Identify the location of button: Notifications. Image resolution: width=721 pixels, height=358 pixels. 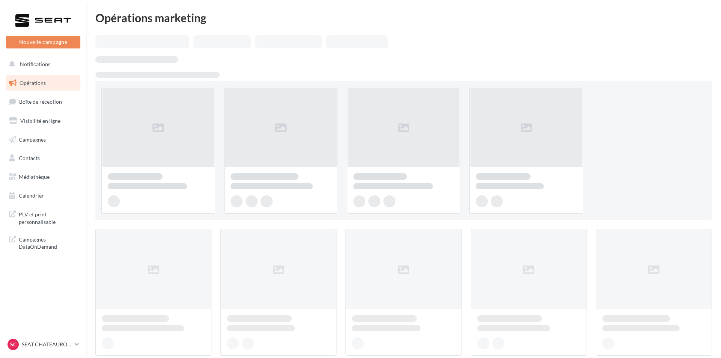
(42, 64).